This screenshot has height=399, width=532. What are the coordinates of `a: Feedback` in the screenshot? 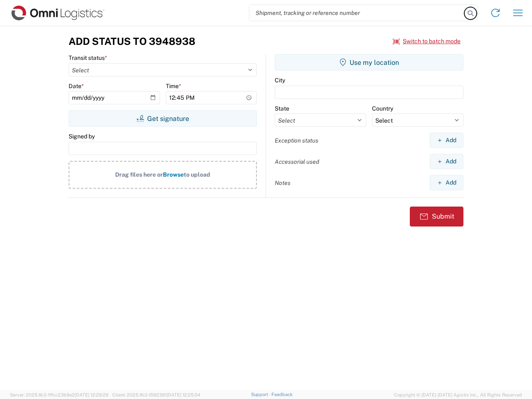 It's located at (282, 394).